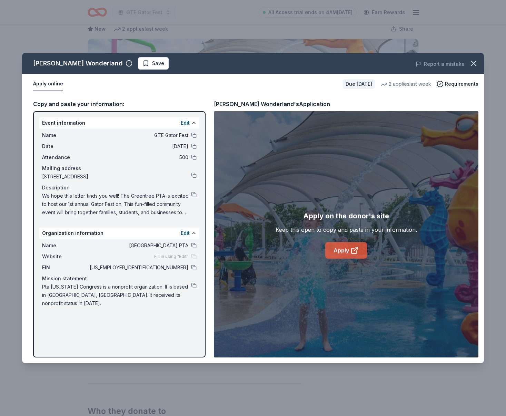 Image resolution: width=506 pixels, height=416 pixels. Describe the element at coordinates (346, 251) in the screenshot. I see `a: Apply` at that location.